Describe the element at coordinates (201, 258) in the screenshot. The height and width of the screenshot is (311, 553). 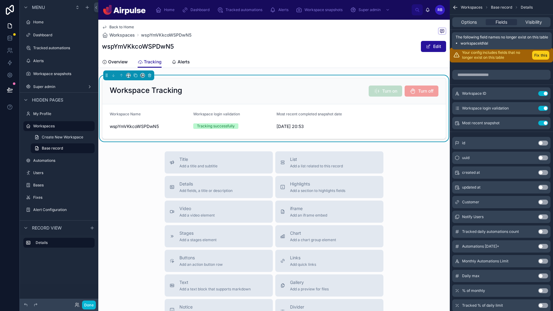
I see `span: Buttons` at that location.